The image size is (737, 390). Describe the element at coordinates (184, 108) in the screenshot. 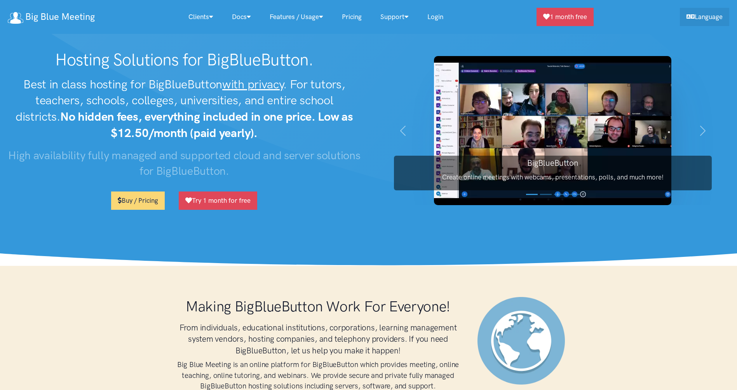

I see `h2: Best in class hosting for BigBlueButton . For tutors, teachers, schools, colleges, universities, ...` at that location.